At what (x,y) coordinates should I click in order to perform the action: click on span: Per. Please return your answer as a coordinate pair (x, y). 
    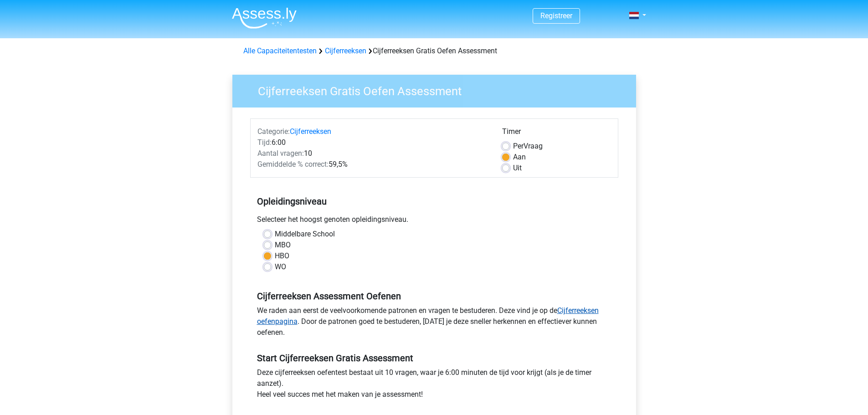
    Looking at the image, I should click on (518, 146).